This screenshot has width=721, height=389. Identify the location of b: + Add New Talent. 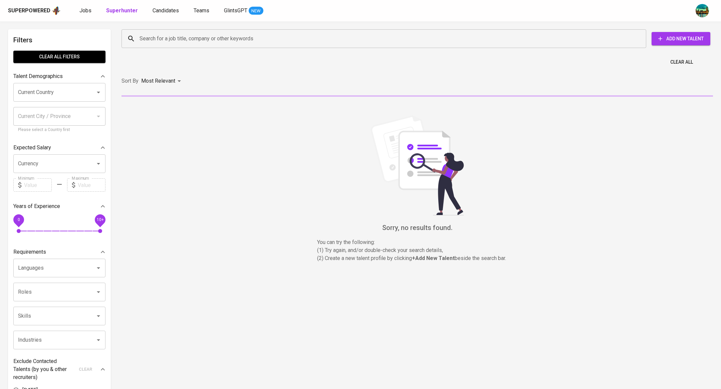
(433, 258).